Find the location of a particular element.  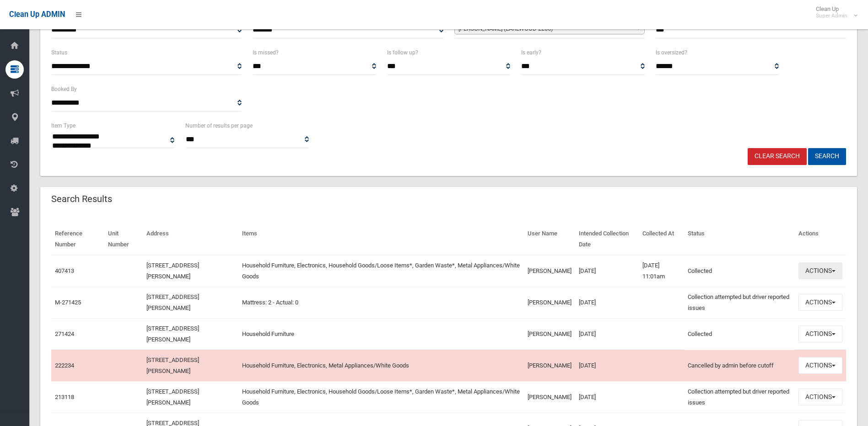

th: Status is located at coordinates (739, 240).